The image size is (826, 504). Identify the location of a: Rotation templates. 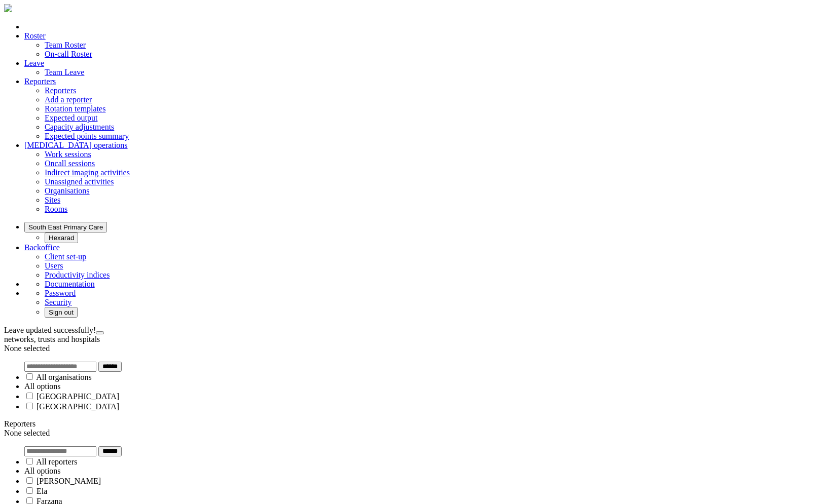
(75, 108).